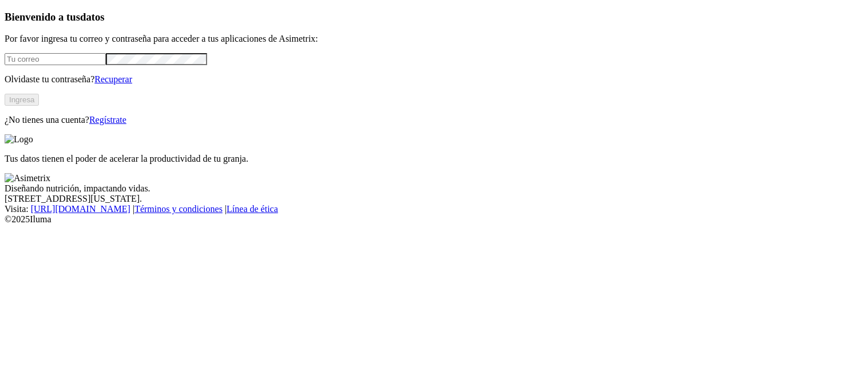  What do you see at coordinates (434, 17) in the screenshot?
I see `h3: Bienvenido a tus` at bounding box center [434, 17].